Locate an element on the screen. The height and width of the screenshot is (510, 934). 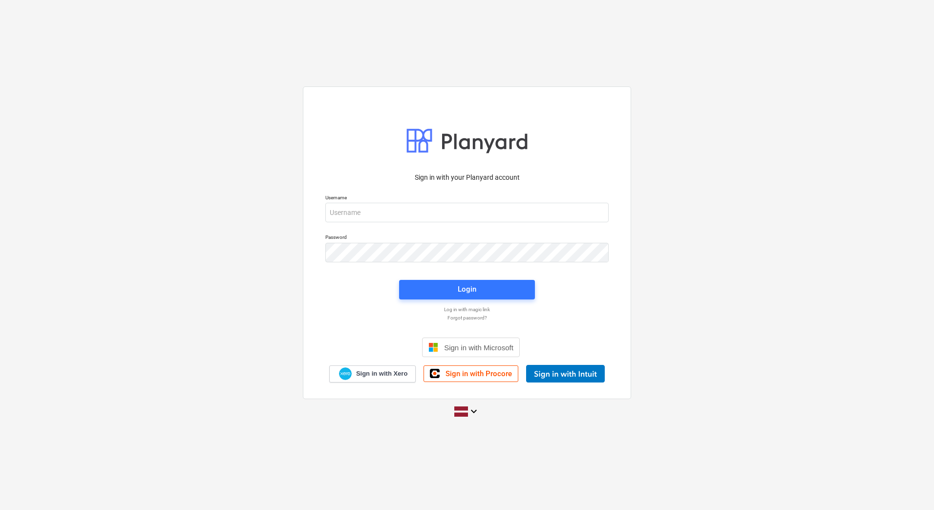
p: Username is located at coordinates (467, 198).